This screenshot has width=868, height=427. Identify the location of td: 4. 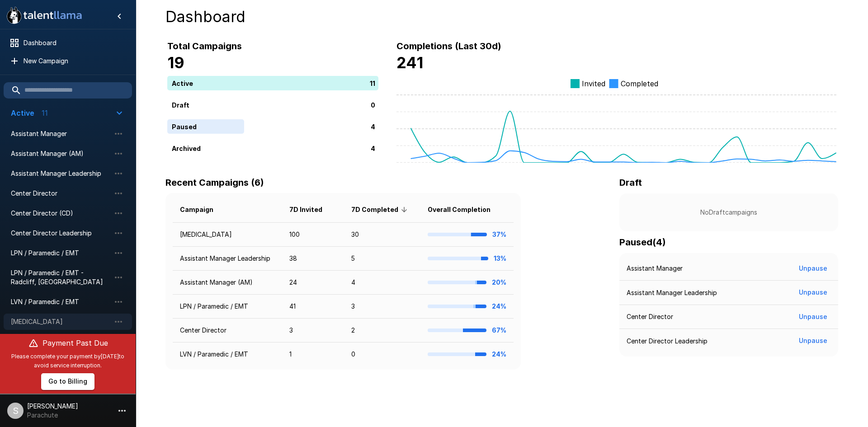
(382, 282).